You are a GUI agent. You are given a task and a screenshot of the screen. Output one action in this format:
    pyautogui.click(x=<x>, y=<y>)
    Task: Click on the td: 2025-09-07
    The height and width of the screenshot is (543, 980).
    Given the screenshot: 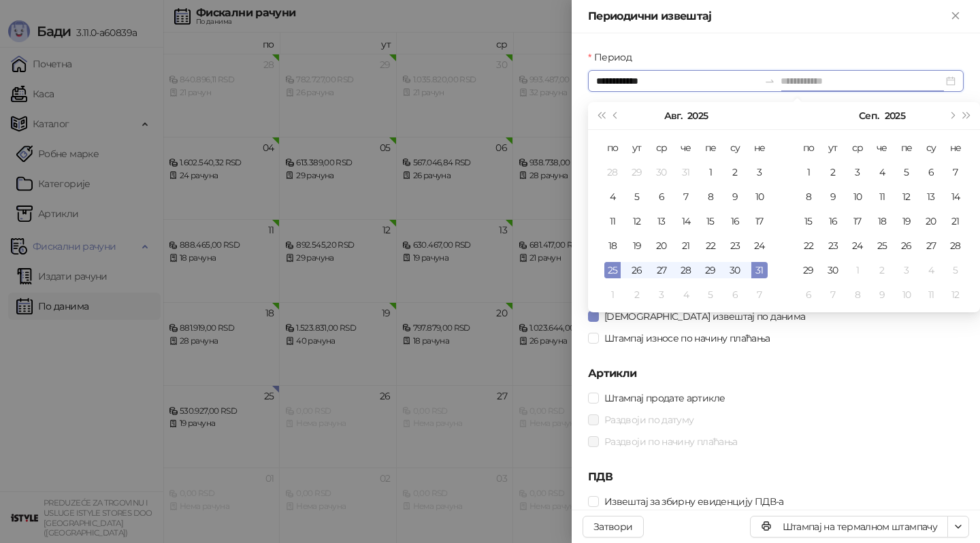 What is the action you would take?
    pyautogui.click(x=955, y=172)
    